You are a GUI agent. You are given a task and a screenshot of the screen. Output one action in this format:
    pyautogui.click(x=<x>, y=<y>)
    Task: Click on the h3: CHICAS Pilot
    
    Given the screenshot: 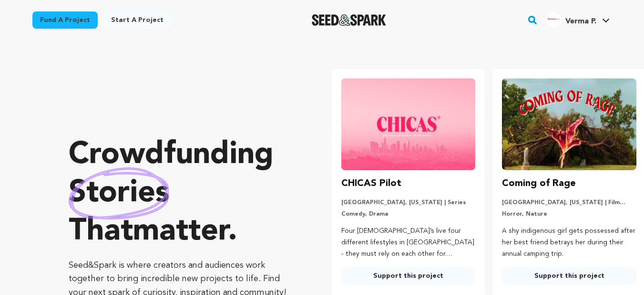 What is the action you would take?
    pyautogui.click(x=372, y=183)
    